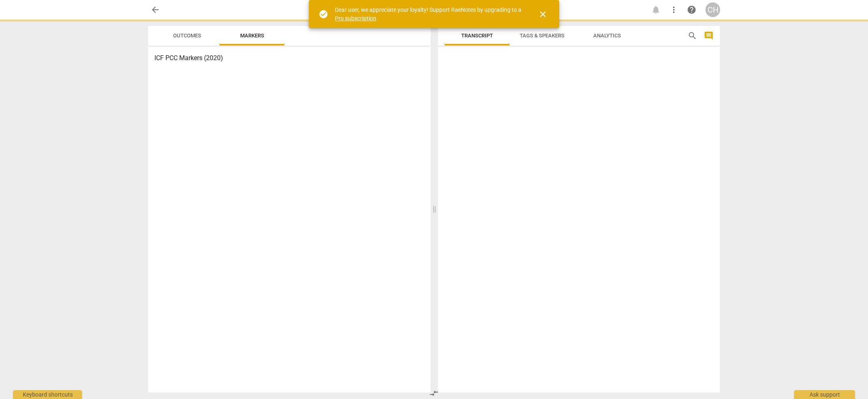  Describe the element at coordinates (713, 10) in the screenshot. I see `div: CH` at that location.